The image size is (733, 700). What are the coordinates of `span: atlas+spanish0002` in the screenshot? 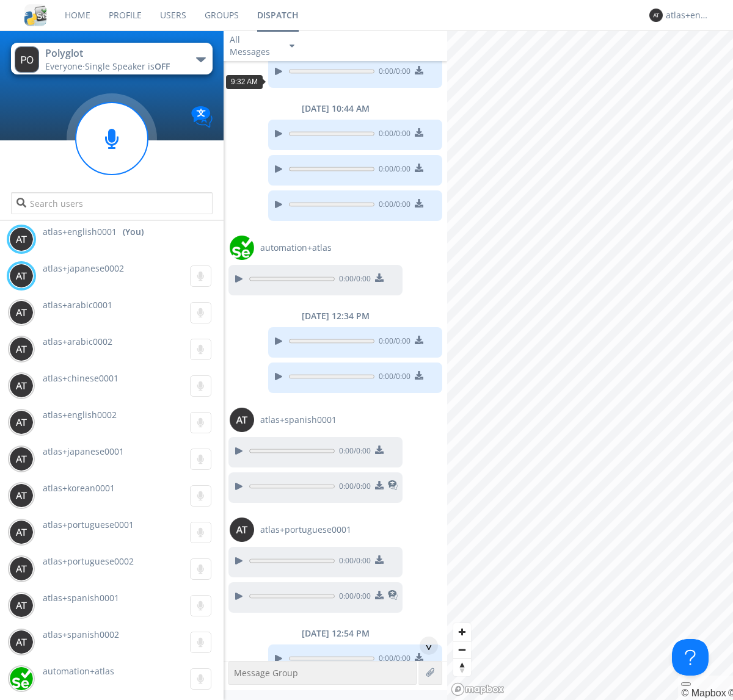 It's located at (80, 634).